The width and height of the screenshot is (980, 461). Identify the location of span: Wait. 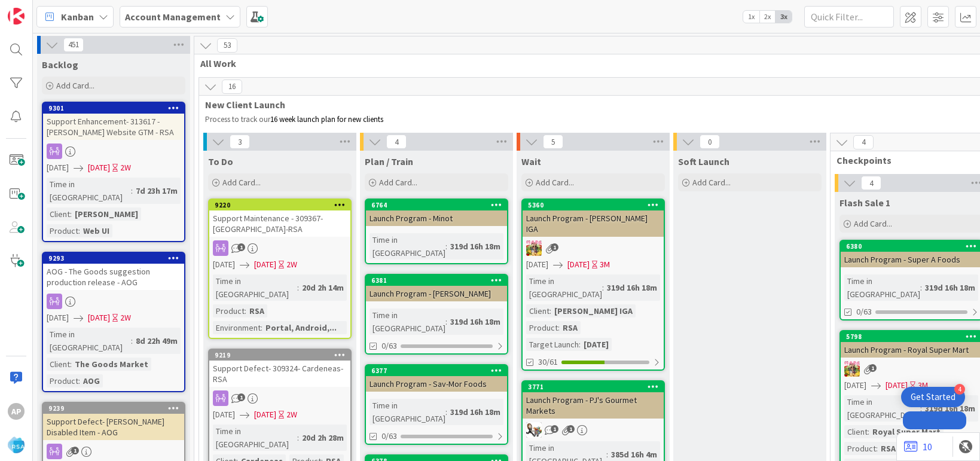
(531, 161).